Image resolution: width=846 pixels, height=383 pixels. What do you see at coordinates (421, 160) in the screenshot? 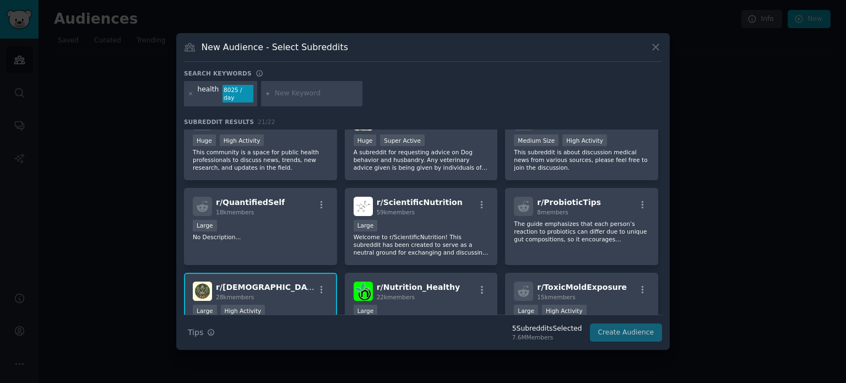
I see `p: A subreddit for requesting advice on Dog behavior and husbandry. Any veterinary advice given is b...` at bounding box center [421, 160].